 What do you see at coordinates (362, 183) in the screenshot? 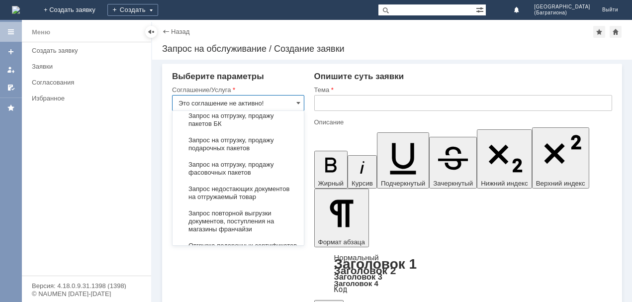
I see `span: Курсив` at bounding box center [362, 183].